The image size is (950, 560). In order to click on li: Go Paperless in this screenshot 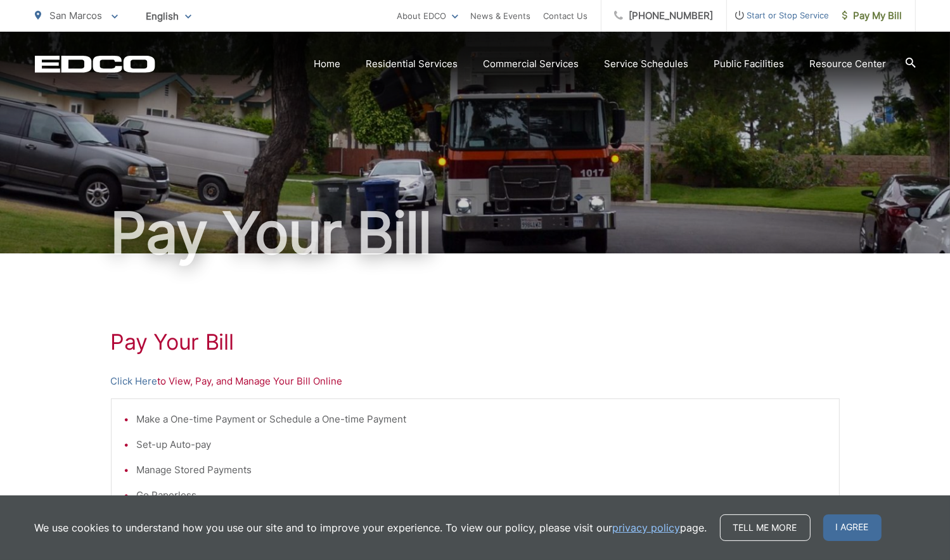, I will do `click(481, 495)`.